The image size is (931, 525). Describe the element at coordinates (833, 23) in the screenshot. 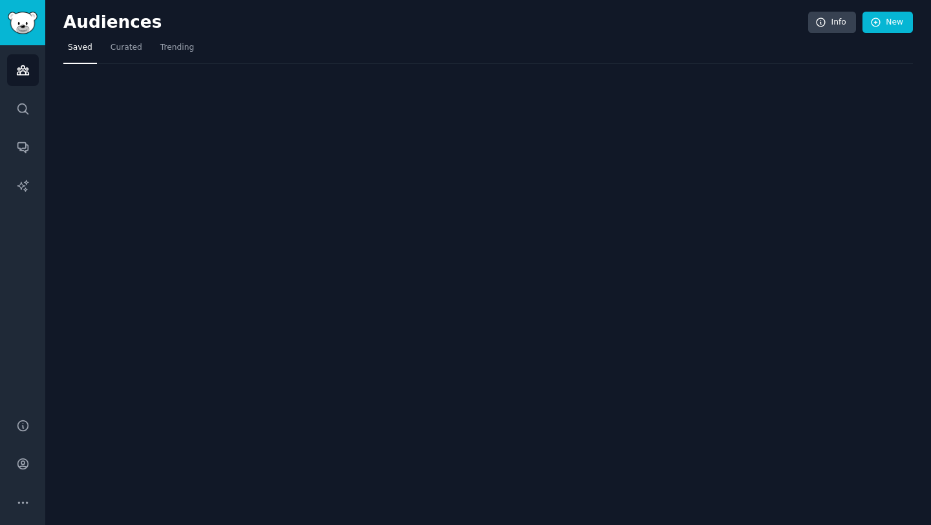

I see `a: Info` at that location.